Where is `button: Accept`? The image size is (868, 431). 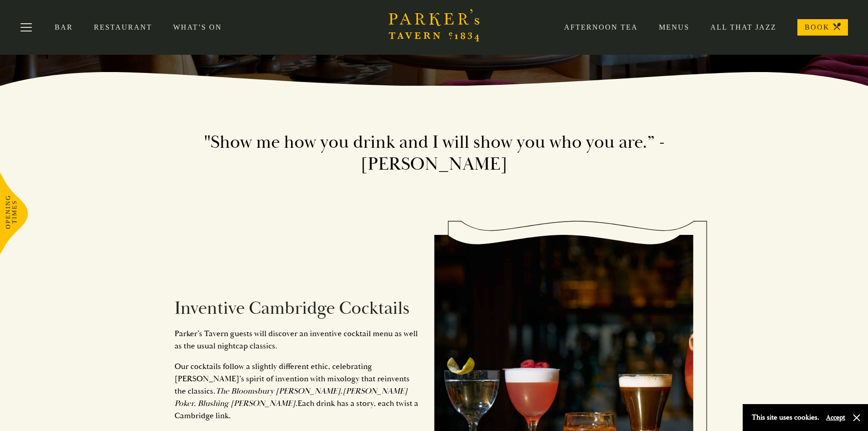
button: Accept is located at coordinates (835, 417).